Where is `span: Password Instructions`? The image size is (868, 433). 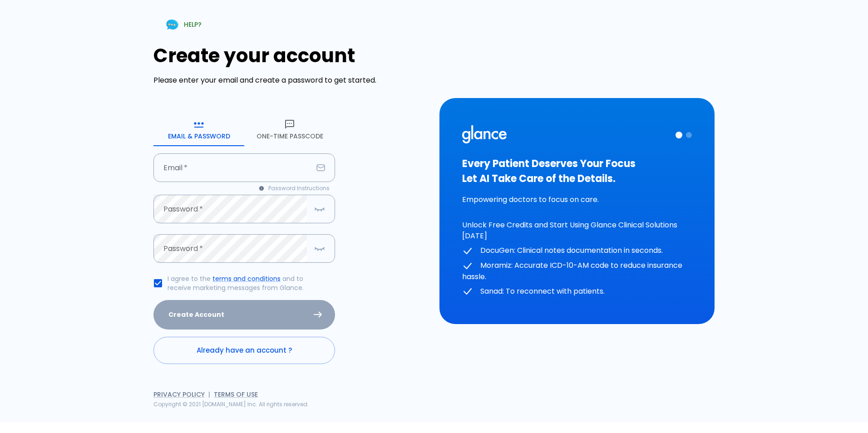 span: Password Instructions is located at coordinates (299, 189).